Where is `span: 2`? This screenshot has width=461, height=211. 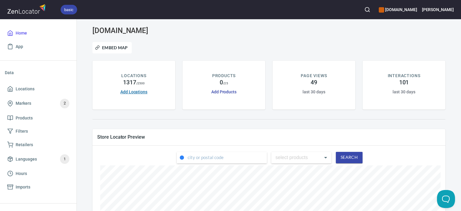
span: 2 is located at coordinates (65, 103).